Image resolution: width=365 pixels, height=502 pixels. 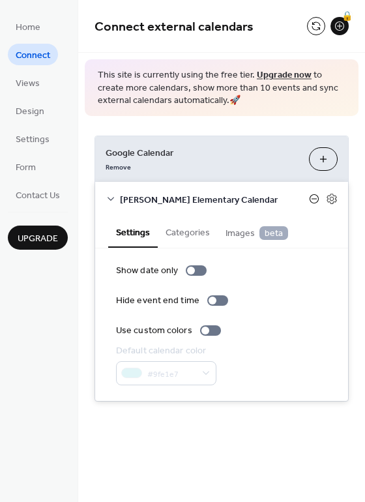 What do you see at coordinates (118, 167) in the screenshot?
I see `span: Remove` at bounding box center [118, 167].